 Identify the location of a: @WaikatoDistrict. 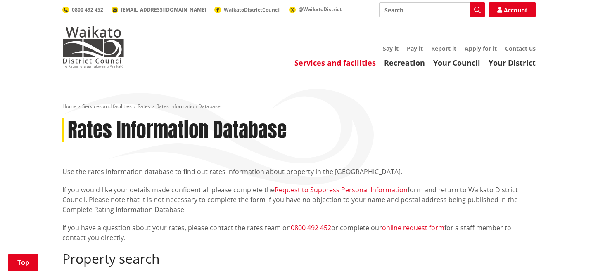
(315, 9).